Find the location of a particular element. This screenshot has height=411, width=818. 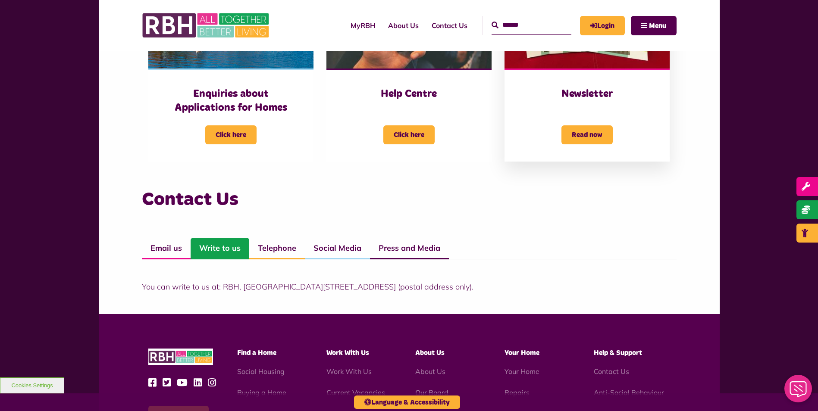

a: Buying a Home is located at coordinates (262, 393).